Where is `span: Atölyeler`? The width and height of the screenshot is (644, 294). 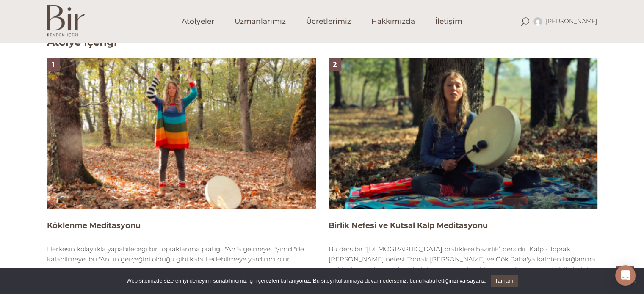 span: Atölyeler is located at coordinates (198, 21).